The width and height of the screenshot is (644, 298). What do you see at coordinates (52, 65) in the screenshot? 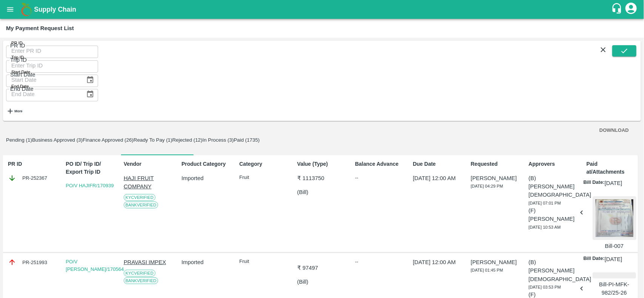
I see `input: Enter Trip ID` at bounding box center [52, 65].